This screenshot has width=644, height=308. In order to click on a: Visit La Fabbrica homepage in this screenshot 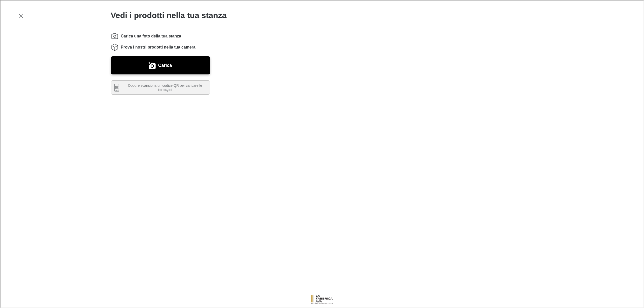, I will do `click(322, 299)`.